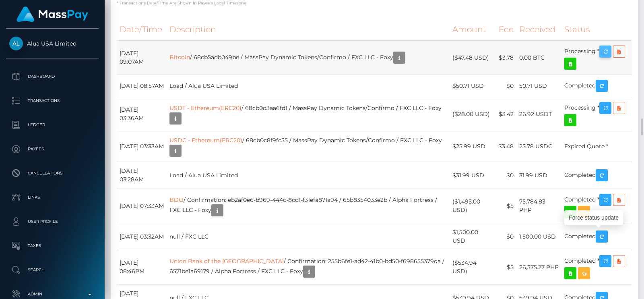 This screenshot has height=299, width=644. I want to click on a: Search, so click(52, 270).